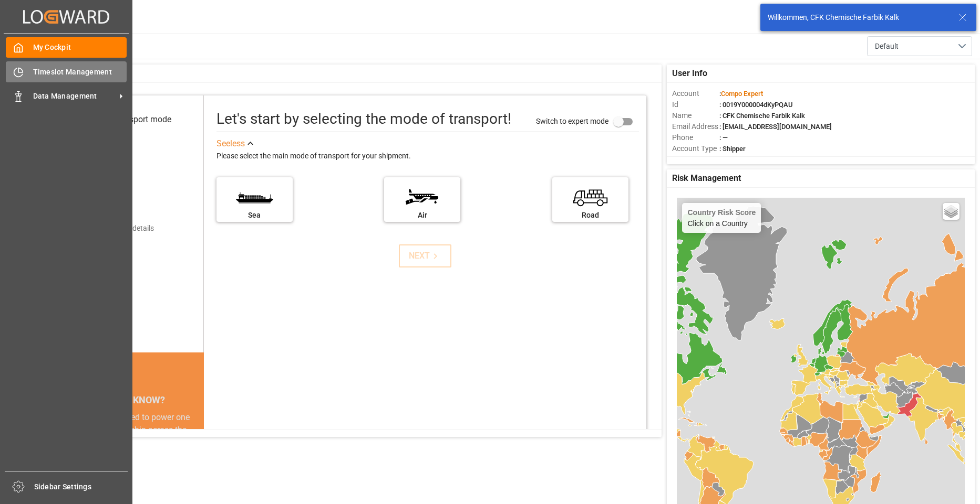 Image resolution: width=980 pixels, height=504 pixels. I want to click on div: Road, so click(590, 215).